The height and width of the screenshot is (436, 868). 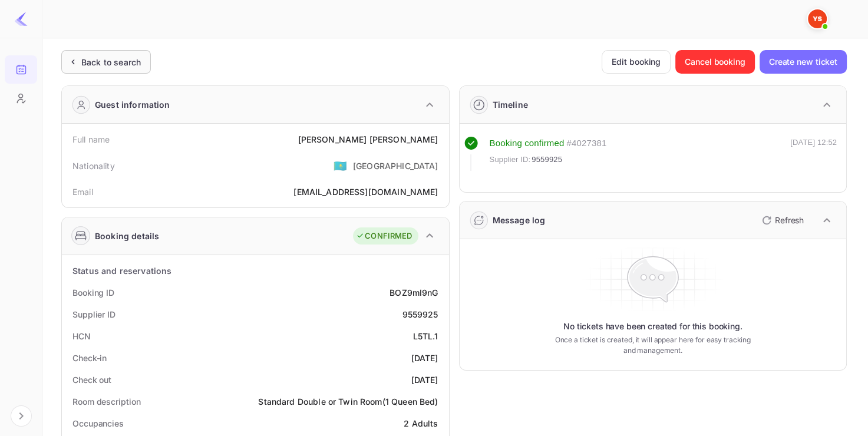 I want to click on div: Timeline, so click(x=510, y=104).